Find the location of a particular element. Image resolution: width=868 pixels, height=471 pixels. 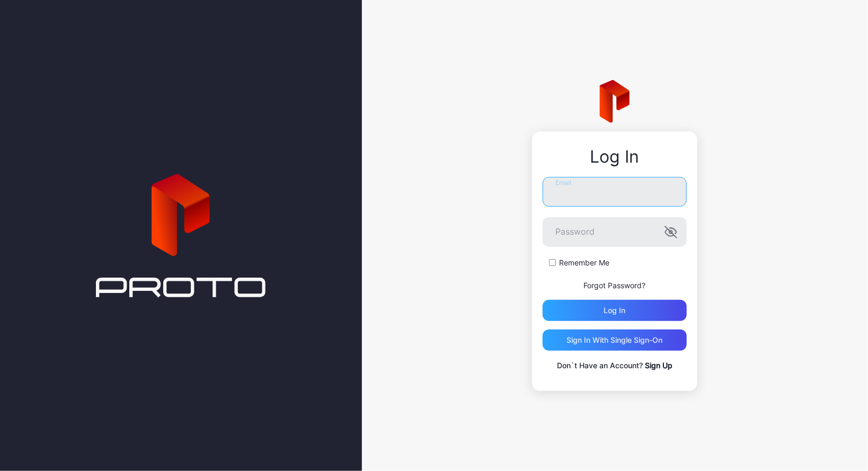

label: Remember Me is located at coordinates (584, 263).